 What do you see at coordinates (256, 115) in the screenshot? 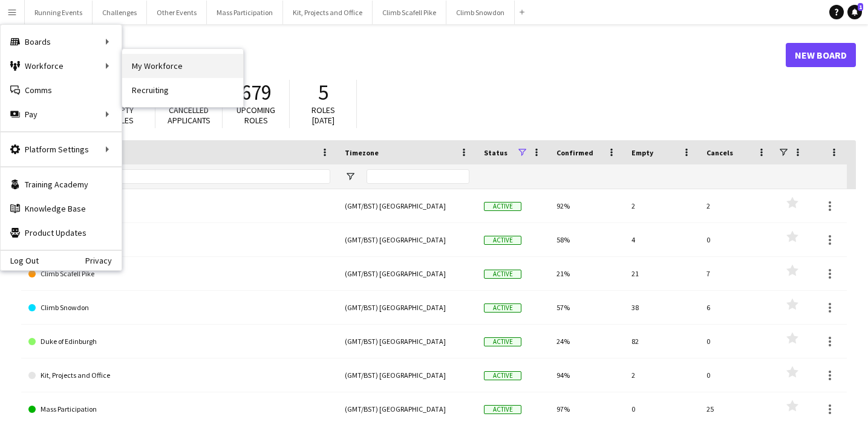
I see `span: Upcoming roles` at bounding box center [256, 115].